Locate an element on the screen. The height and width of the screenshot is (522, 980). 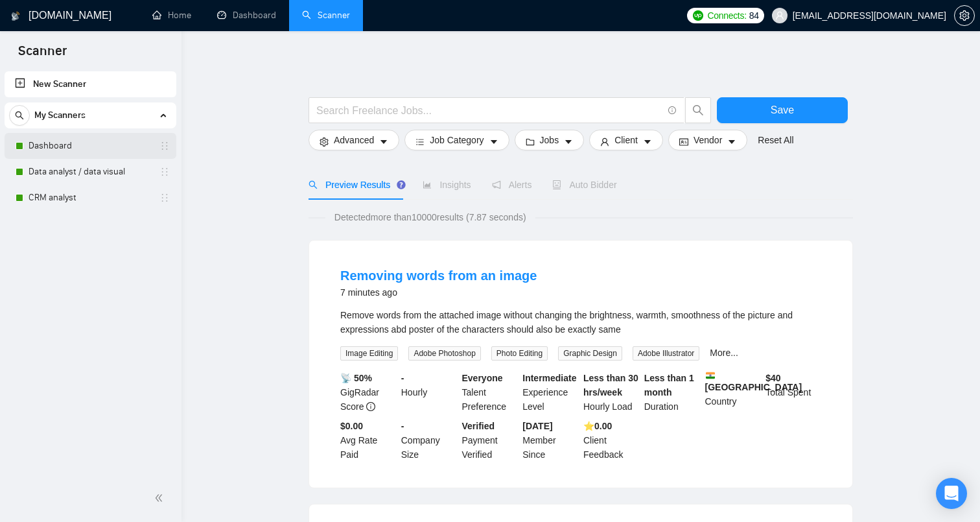
li: My Scanners is located at coordinates (90, 156).